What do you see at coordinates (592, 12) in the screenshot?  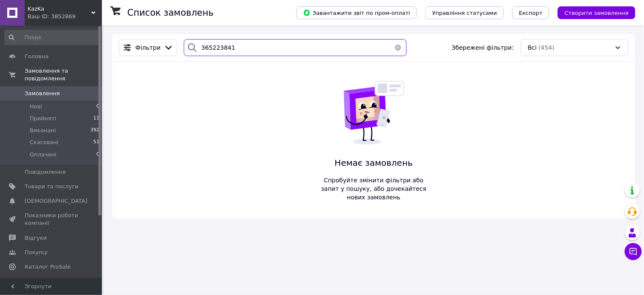 I see `a: Створити замовлення` at bounding box center [592, 12].